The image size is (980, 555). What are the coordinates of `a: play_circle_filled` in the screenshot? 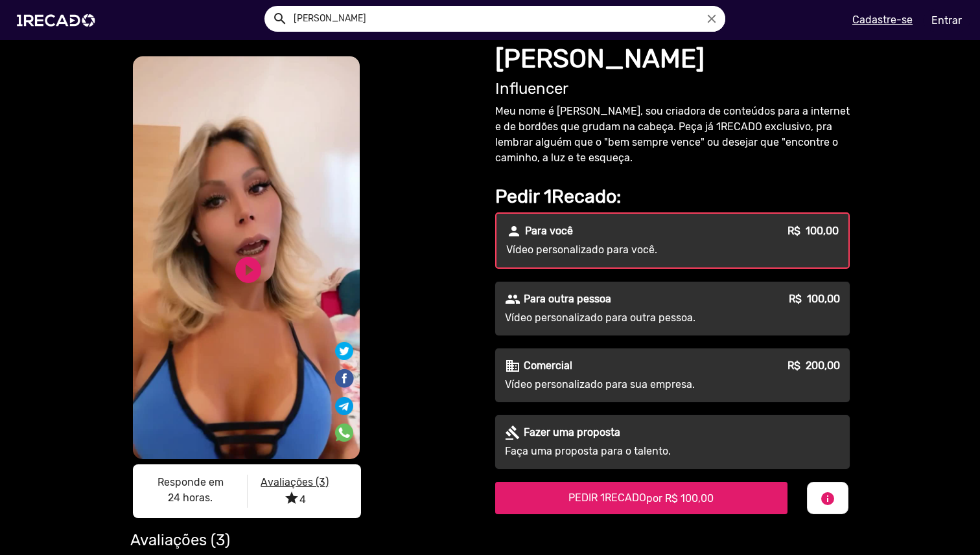 It's located at (248, 270).